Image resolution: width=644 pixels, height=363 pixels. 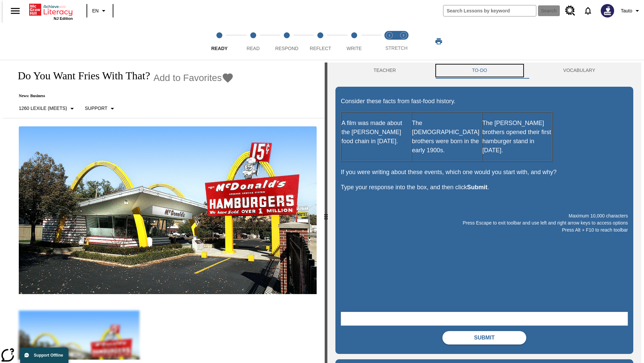 I want to click on span: STRETCH, so click(x=397, y=48).